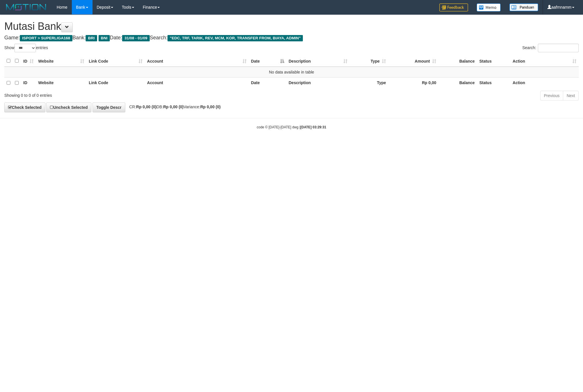 This screenshot has height=392, width=583. I want to click on img: Button%20Memo.svg, so click(489, 7).